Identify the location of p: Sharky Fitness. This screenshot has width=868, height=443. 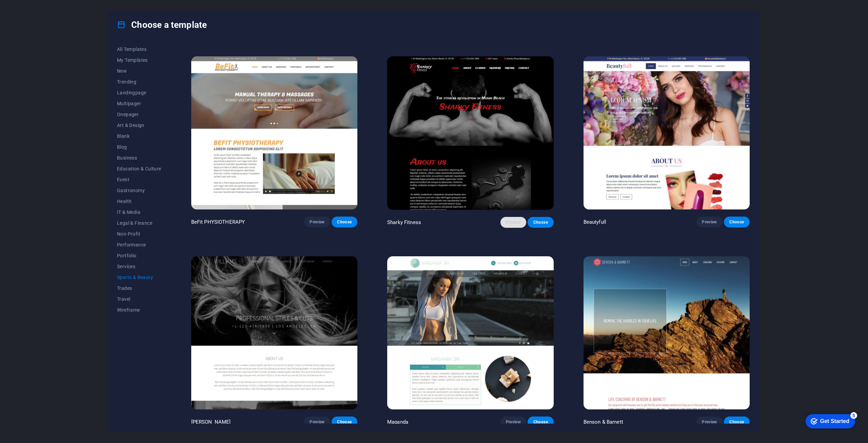
(404, 222).